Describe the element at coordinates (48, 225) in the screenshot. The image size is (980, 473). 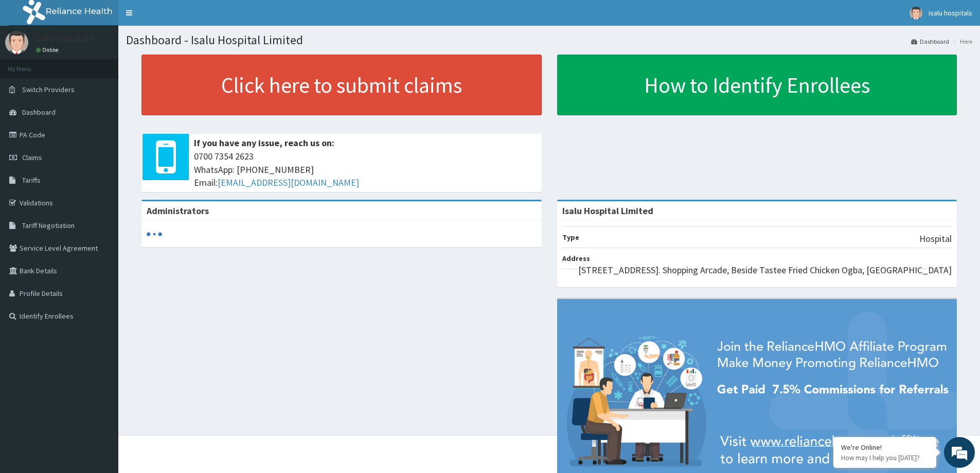
I see `span: Tariff Negotiation` at that location.